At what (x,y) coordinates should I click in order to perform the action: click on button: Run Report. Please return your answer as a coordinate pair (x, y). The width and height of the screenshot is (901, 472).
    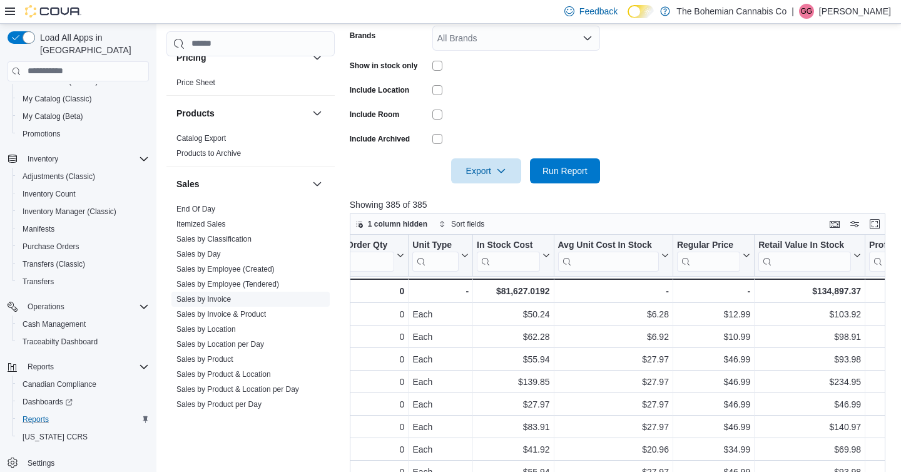
    Looking at the image, I should click on (565, 171).